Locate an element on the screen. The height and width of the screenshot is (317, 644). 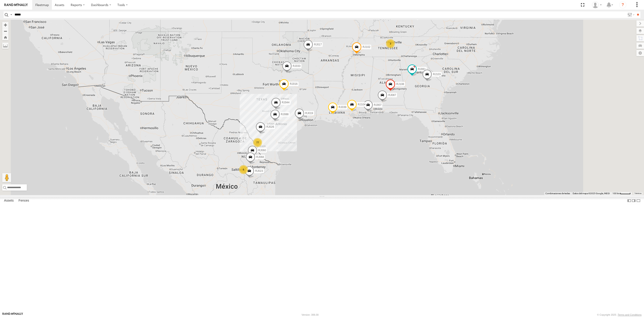
button: Zoom in is located at coordinates (5, 25).